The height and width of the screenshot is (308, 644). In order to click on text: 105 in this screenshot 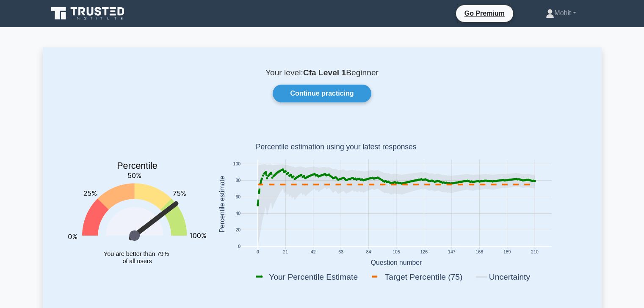, I will do `click(396, 252)`.